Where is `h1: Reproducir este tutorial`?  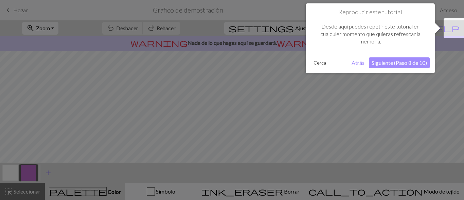
h1: Reproducir este tutorial is located at coordinates (370, 12).